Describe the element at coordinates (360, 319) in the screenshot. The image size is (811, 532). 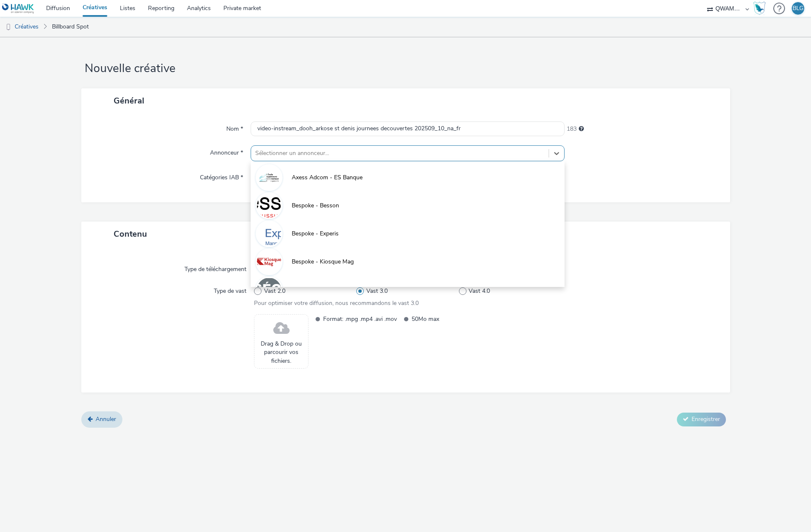
I see `span: Format: .mpg .mp4 .avi .mov` at that location.